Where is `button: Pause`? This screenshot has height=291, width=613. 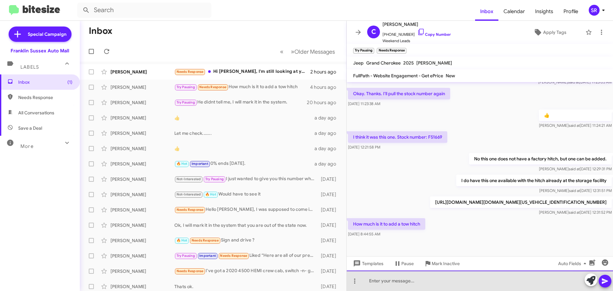
button: Pause is located at coordinates (403, 263).